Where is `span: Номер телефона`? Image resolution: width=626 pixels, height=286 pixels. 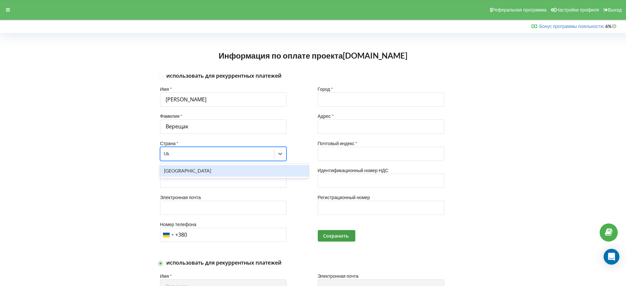
span: Номер телефона is located at coordinates (178, 224).